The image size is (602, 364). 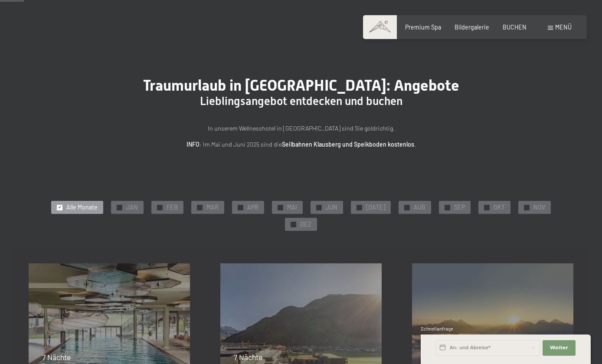 I want to click on strong: INFO, so click(x=193, y=144).